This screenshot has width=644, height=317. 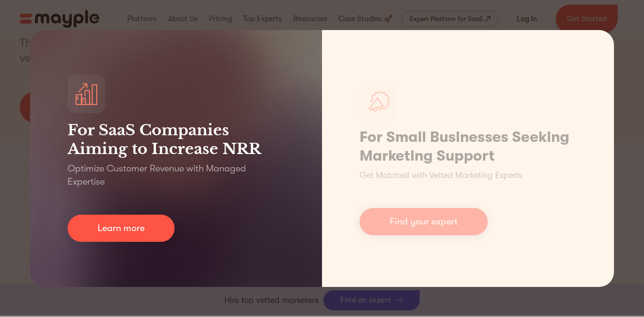 I want to click on a: Learn more, so click(x=121, y=228).